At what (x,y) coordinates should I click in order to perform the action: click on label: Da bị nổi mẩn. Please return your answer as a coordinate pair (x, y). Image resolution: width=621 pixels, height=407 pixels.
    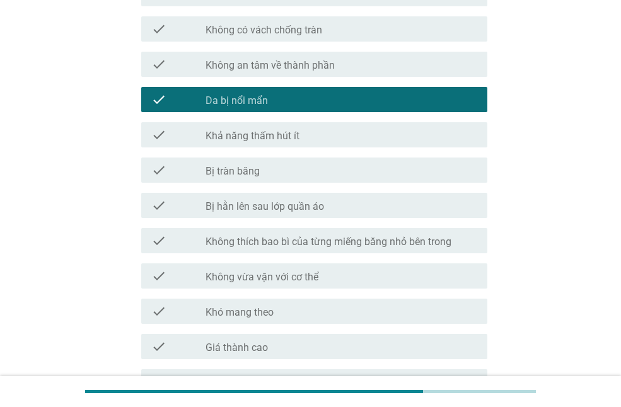
    Looking at the image, I should click on (236, 101).